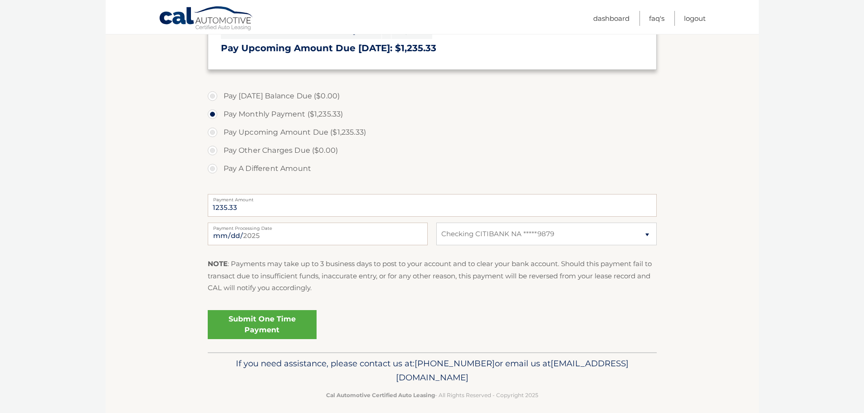 The width and height of the screenshot is (864, 413). What do you see at coordinates (432, 205) in the screenshot?
I see `input: Payment Amount` at bounding box center [432, 205].